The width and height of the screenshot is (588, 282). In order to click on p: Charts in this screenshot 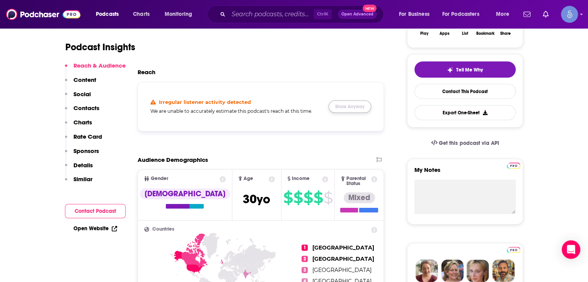, I will do `click(83, 122)`.